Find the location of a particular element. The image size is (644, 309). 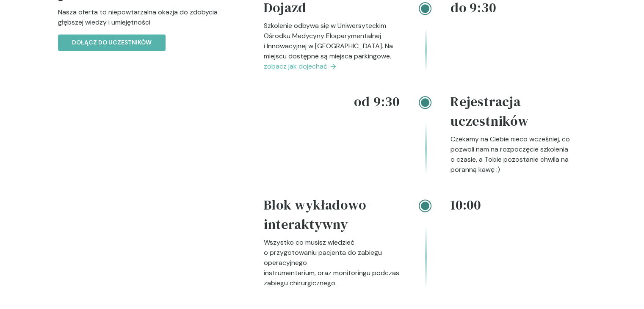

p: instrumentarium, oraz monitoringu podczas zabiegu chirurgicznego. is located at coordinates (332, 278).